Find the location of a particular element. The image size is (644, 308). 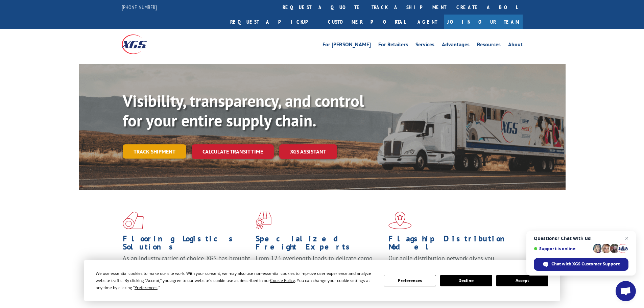

a: Customer Portal is located at coordinates (367, 21).